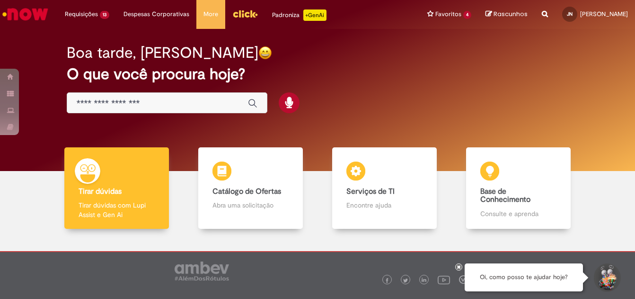  Describe the element at coordinates (444, 279) in the screenshot. I see `img: logo_footer_youtube.png` at that location.